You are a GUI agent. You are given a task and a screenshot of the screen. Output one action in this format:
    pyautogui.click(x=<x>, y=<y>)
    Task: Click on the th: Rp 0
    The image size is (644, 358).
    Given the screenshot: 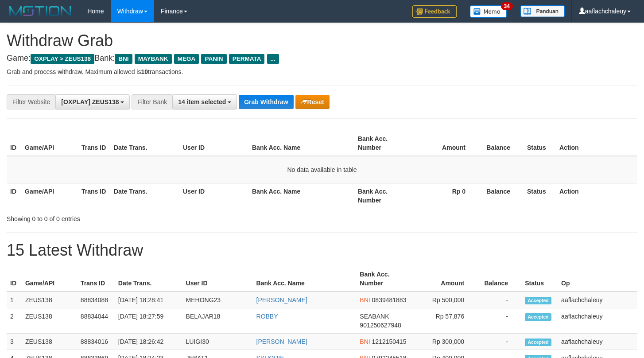 What is the action you would take?
    pyautogui.click(x=445, y=195)
    